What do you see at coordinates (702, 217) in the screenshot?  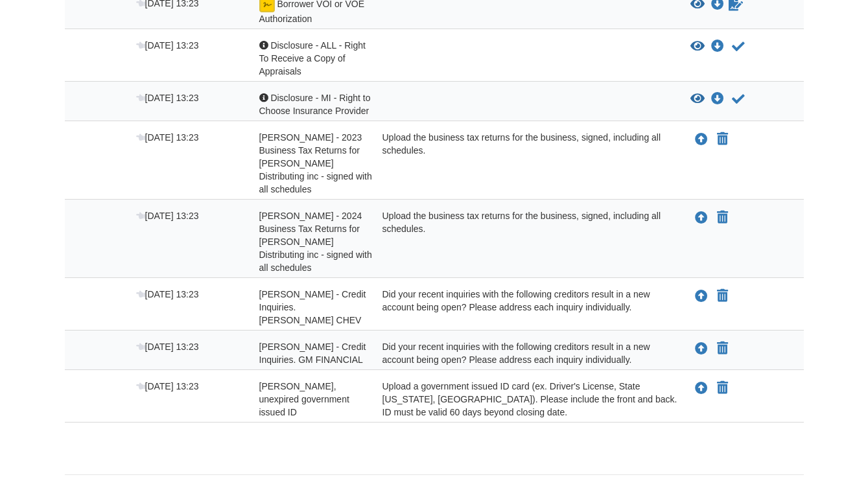 I see `button: Upload Joseph Hindenach - 2024 Business Tax Returns for VanRees Distributing inc - signed with al...` at bounding box center [702, 217].